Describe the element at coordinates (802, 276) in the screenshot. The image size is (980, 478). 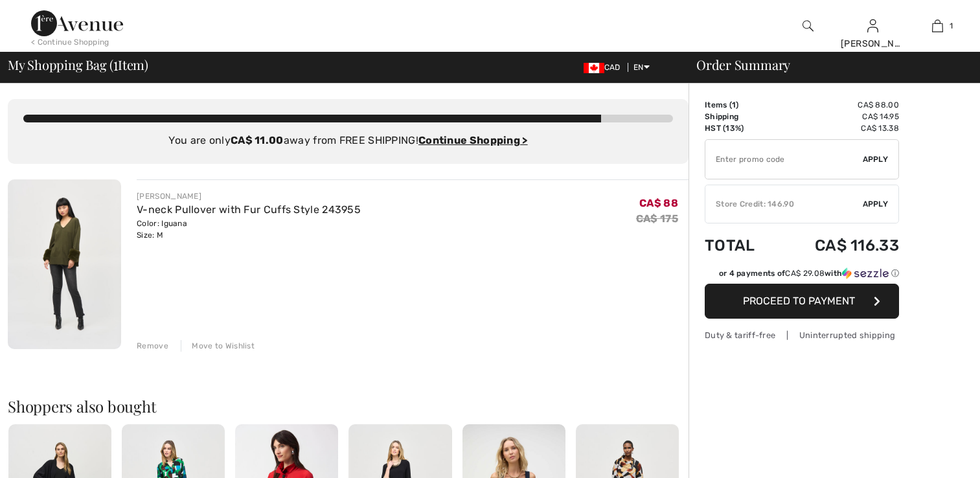
I see `div: or 4 payments ofCA$ 29.08withSezzle Click to learn more about Sezzle` at that location.